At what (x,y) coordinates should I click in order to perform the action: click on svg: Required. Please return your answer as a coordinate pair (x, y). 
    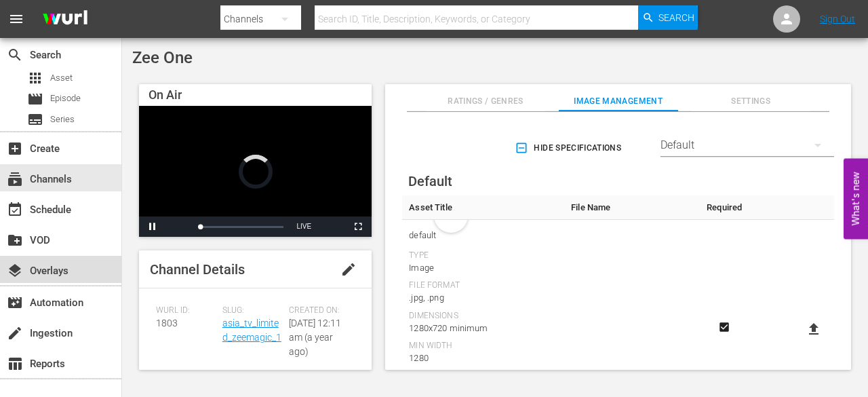
    Looking at the image, I should click on (724, 327).